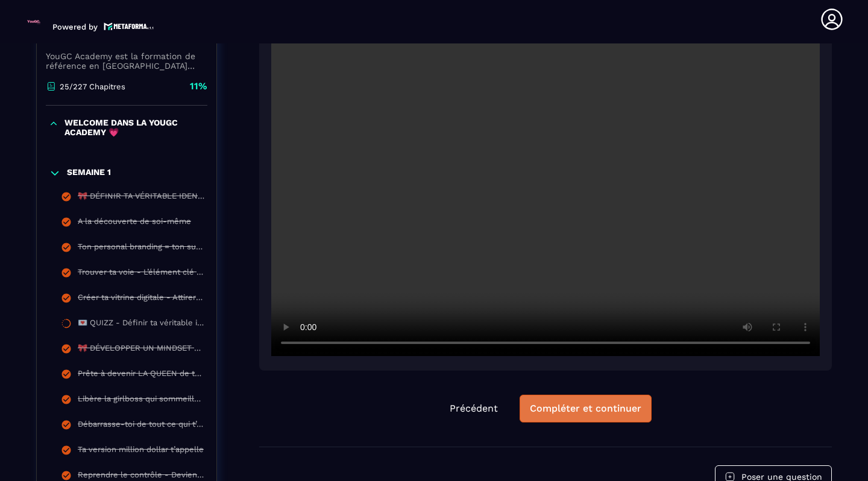 The image size is (868, 481). Describe the element at coordinates (199, 87) in the screenshot. I see `p: 11%` at that location.